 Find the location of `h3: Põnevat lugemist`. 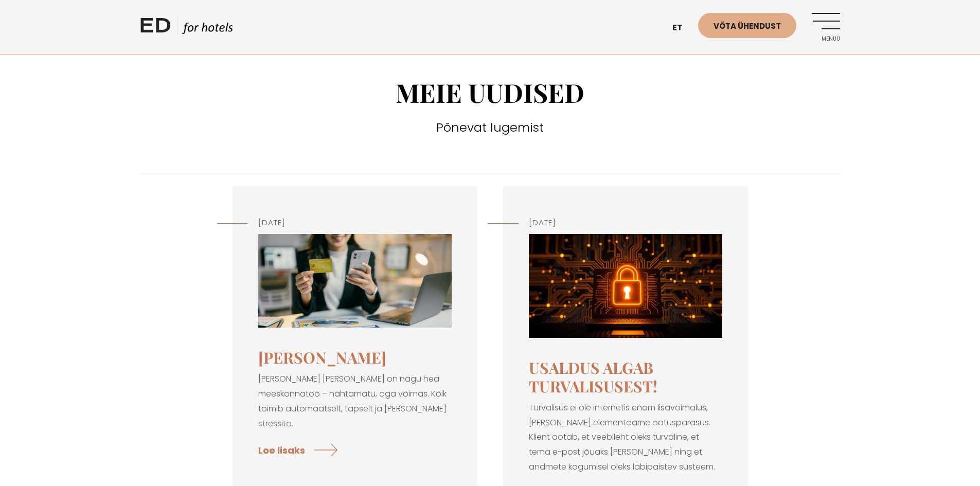

h3: Põnevat lugemist is located at coordinates (490, 128).